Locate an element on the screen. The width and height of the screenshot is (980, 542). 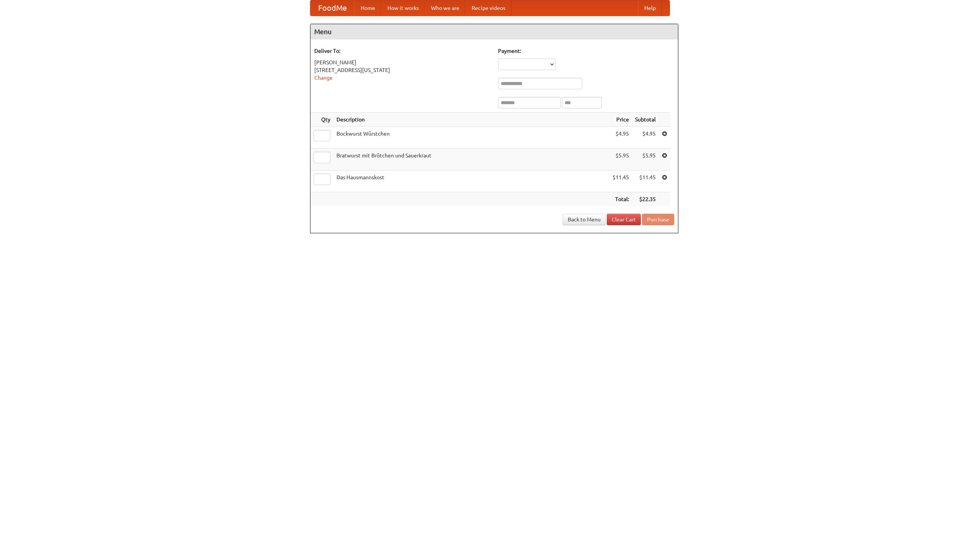
button: Purchase is located at coordinates (658, 220).